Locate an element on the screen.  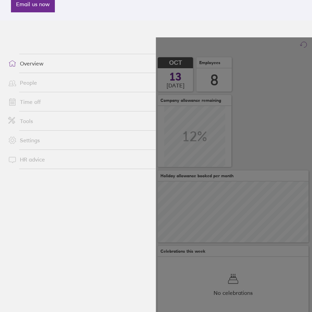
a: People is located at coordinates (79, 83).